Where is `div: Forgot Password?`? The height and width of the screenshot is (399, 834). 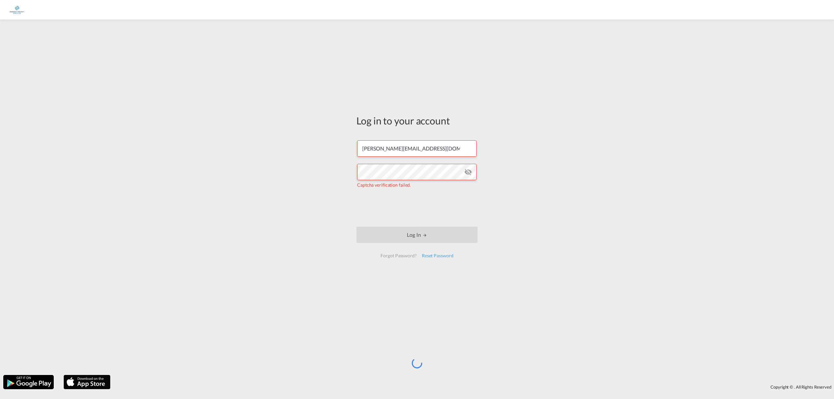
div: Forgot Password? is located at coordinates (399, 256).